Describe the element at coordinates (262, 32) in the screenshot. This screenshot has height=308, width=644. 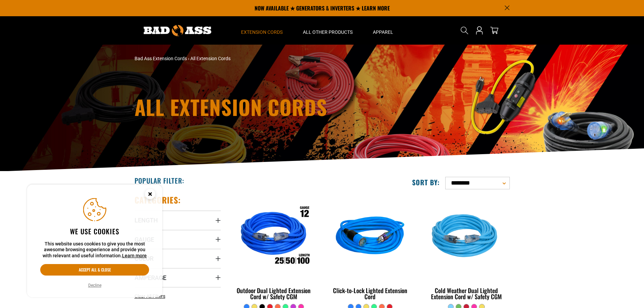
I see `span: Extension Cords` at that location.